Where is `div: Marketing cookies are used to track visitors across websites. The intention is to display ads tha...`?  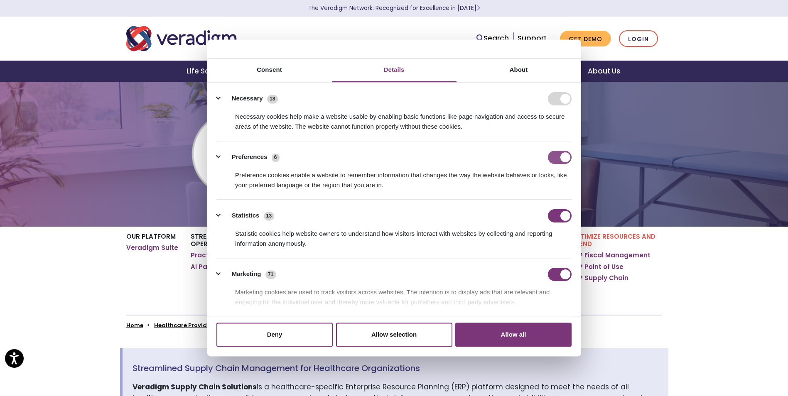 div: Marketing cookies are used to track visitors across websites. The intention is to display ads tha... is located at coordinates (394, 294).